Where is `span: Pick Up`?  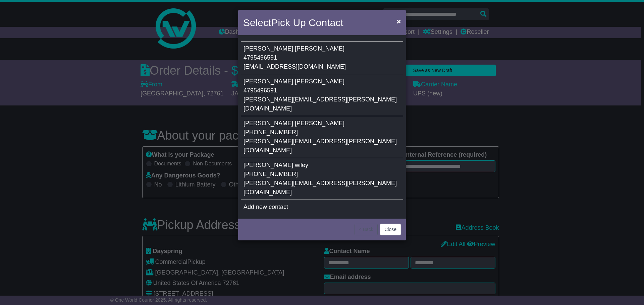
span: Pick Up is located at coordinates (288, 22).